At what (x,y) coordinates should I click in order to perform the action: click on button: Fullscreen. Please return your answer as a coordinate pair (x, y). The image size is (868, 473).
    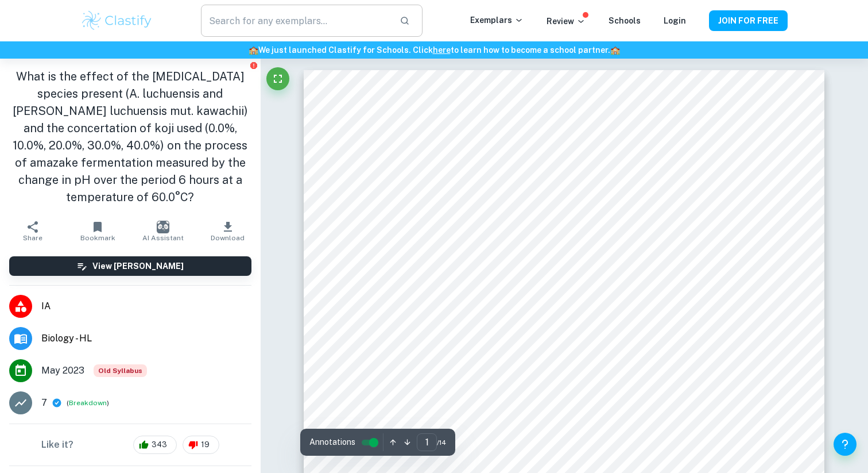
    Looking at the image, I should click on (278, 79).